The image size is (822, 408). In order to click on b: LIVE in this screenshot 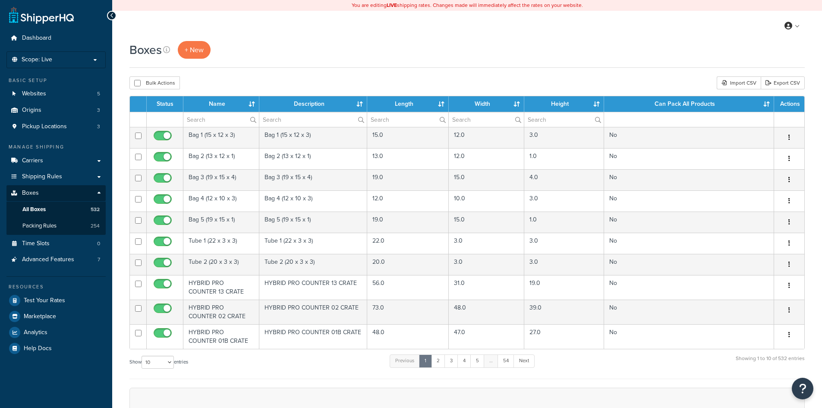, I will do `click(392, 5)`.